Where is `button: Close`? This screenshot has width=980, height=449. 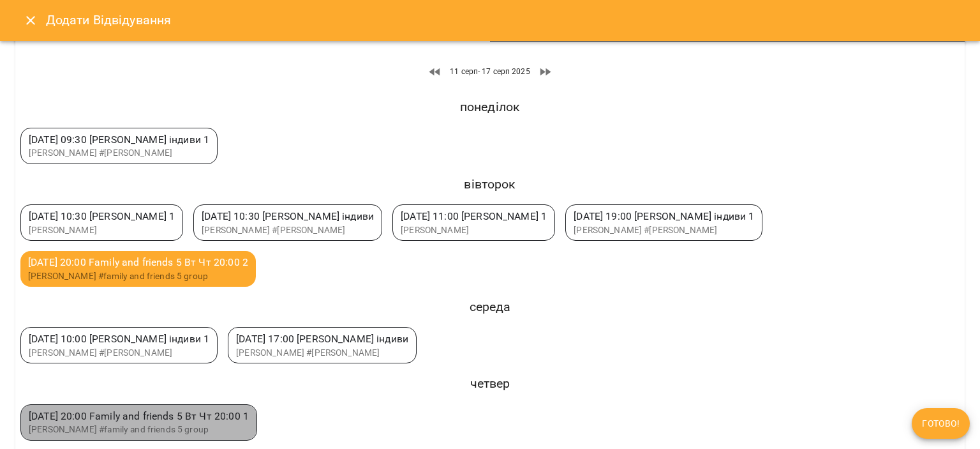
button: Close is located at coordinates (31, 20).